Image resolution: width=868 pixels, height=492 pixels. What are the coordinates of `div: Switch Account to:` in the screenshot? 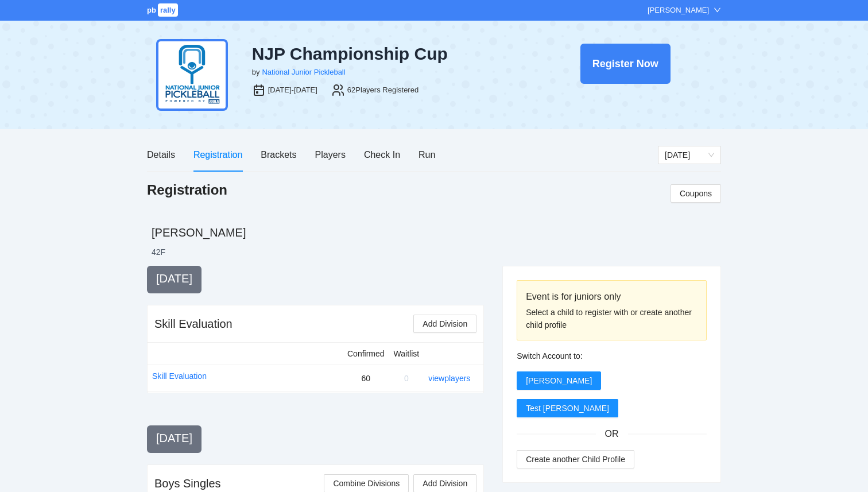 It's located at (611, 356).